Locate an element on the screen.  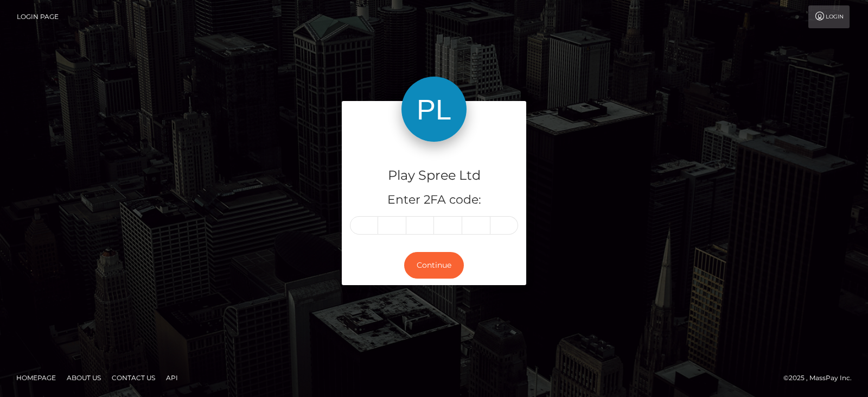
h4: Play Spree Ltd is located at coordinates (434, 175).